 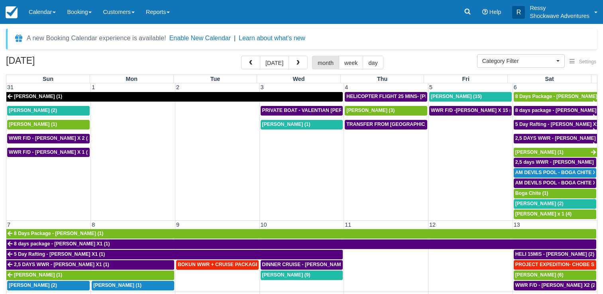 I want to click on button: month, so click(x=326, y=63).